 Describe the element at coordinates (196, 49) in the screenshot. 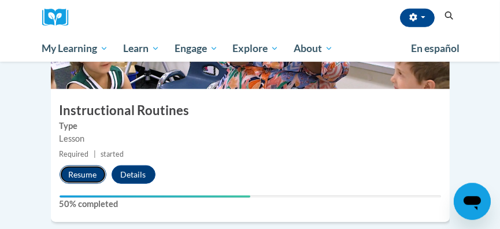

I see `a: Engage` at that location.